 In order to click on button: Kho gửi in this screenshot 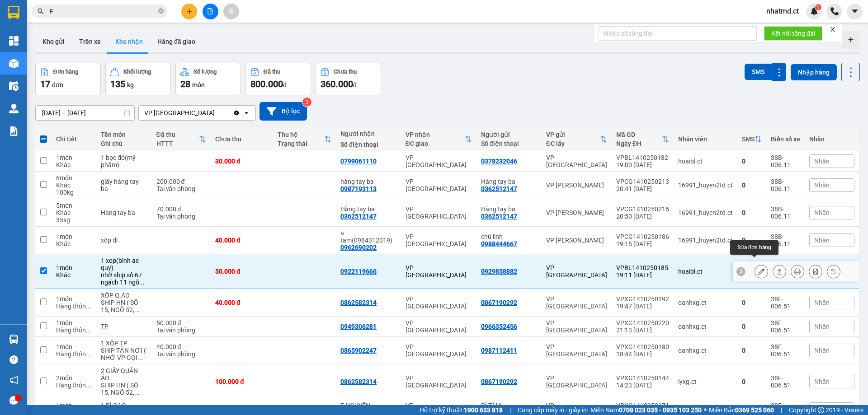, I will do `click(53, 42)`.